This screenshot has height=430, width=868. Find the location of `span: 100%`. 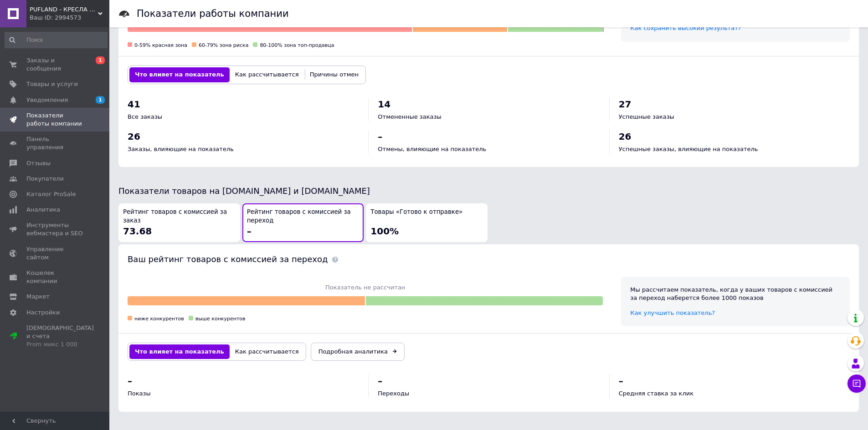

span: 100% is located at coordinates (385, 231).